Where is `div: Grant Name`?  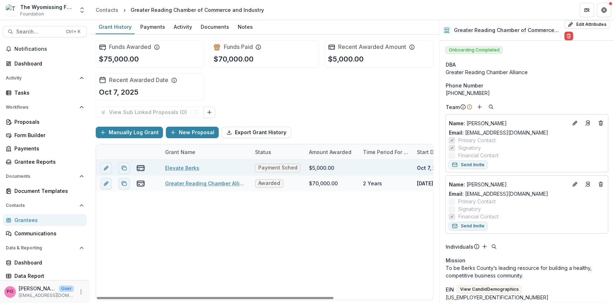
div: Grant Name is located at coordinates (206, 152).